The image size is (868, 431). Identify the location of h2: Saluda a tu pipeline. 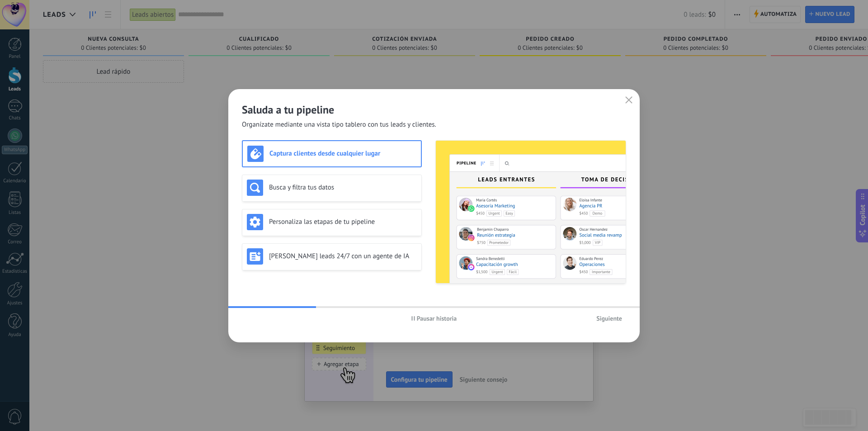
(434, 110).